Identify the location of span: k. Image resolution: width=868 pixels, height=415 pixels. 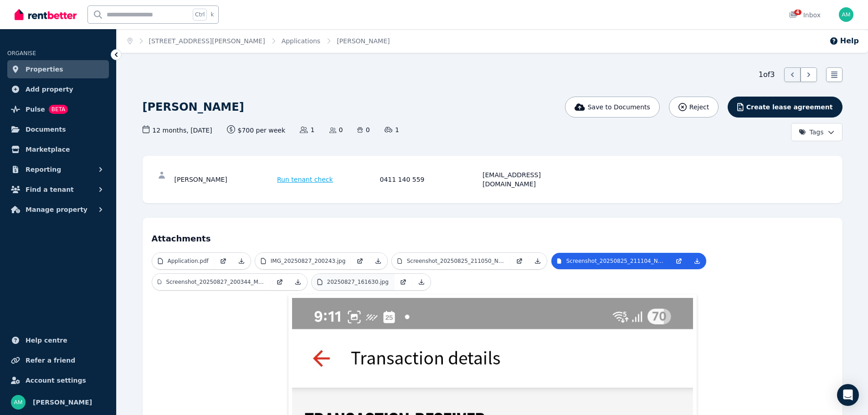
(212, 14).